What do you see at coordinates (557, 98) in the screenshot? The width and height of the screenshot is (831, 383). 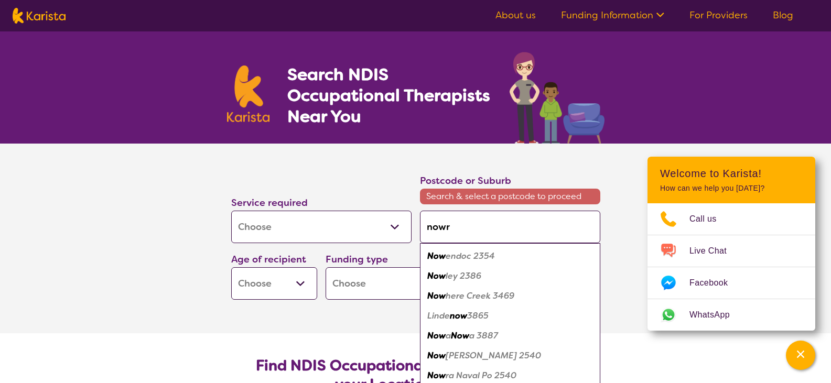 I see `img: occupational-therapy` at bounding box center [557, 98].